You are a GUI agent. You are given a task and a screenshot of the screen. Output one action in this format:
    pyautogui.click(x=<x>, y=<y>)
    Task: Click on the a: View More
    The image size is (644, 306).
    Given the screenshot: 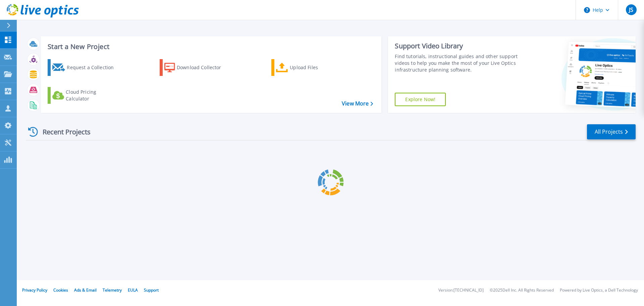 What is the action you would take?
    pyautogui.click(x=358, y=103)
    